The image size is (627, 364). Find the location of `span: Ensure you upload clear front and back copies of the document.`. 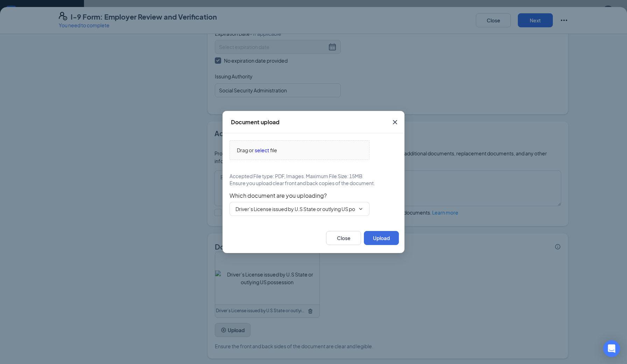

span: Ensure you upload clear front and back copies of the document. is located at coordinates (302, 183).